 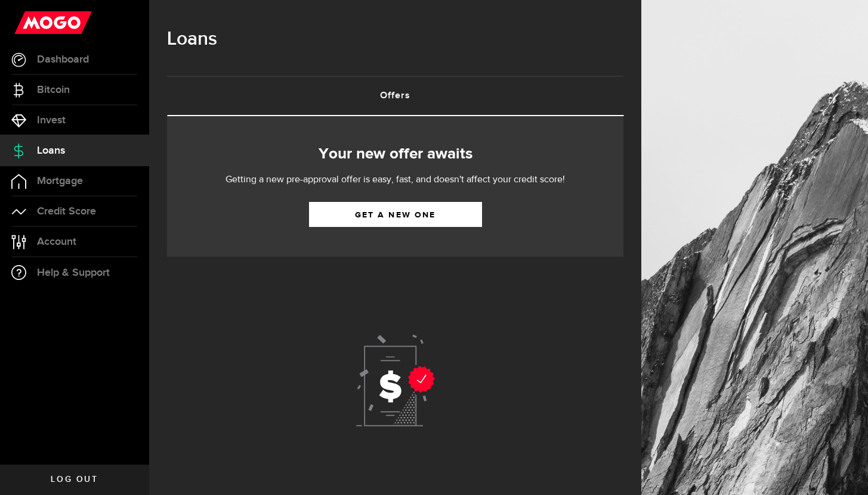 What do you see at coordinates (396, 214) in the screenshot?
I see `a: Get a new one` at bounding box center [396, 214].